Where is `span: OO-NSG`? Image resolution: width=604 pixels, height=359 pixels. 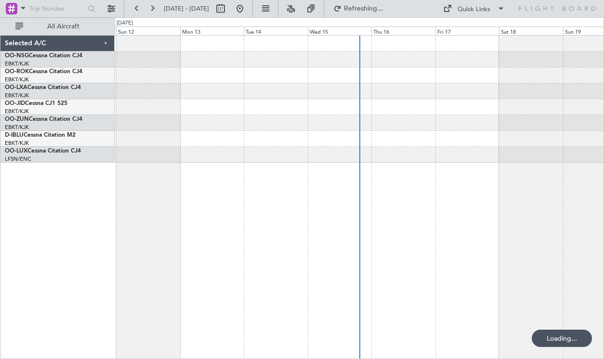
span: OO-NSG is located at coordinates (17, 56).